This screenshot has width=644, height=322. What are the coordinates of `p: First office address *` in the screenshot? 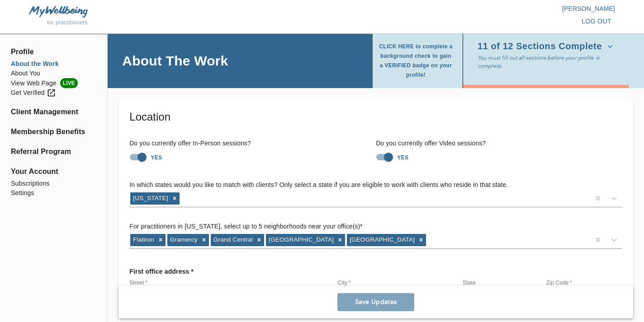 It's located at (161, 272).